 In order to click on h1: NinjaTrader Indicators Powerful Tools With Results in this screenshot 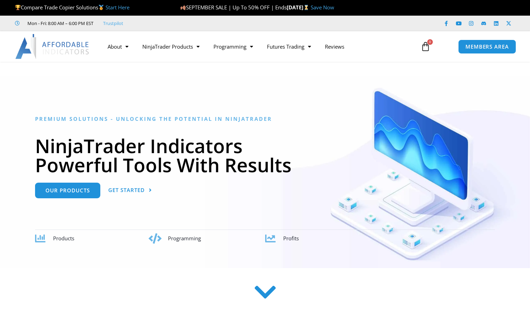, I will do `click(265, 155)`.